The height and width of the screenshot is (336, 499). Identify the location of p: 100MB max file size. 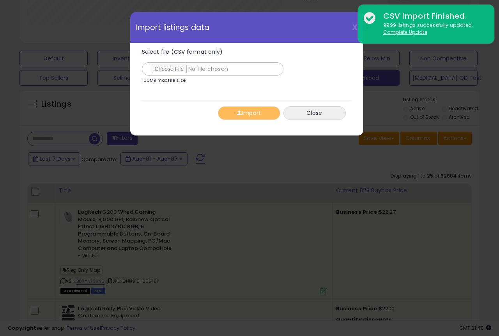
(164, 80).